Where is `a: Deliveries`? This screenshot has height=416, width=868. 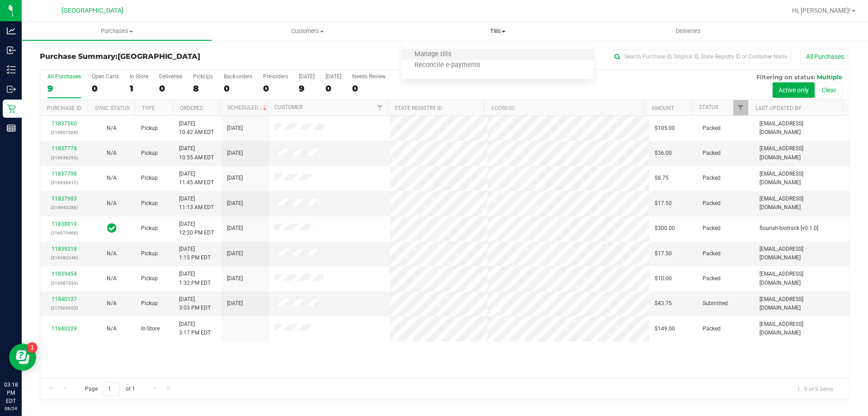 a: Deliveries is located at coordinates (689, 31).